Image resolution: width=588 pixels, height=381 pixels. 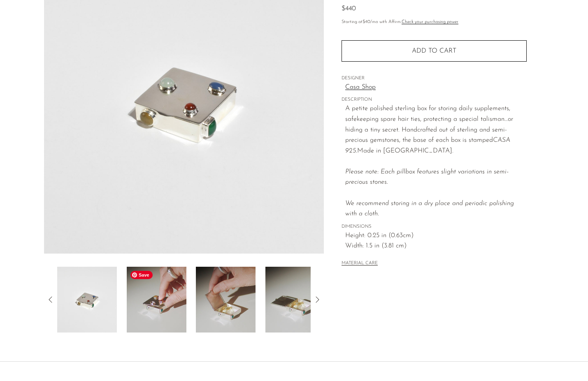 I want to click on span: DIMENSIONS, so click(x=434, y=227).